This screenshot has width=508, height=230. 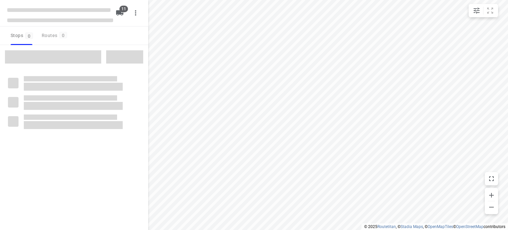 What do you see at coordinates (470, 227) in the screenshot?
I see `a: OpenStreetMap` at bounding box center [470, 227].